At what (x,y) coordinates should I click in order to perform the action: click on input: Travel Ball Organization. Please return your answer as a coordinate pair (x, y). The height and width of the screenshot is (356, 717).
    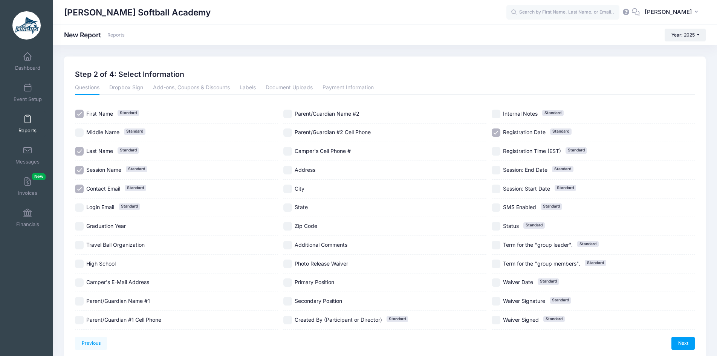
    Looking at the image, I should click on (79, 245).